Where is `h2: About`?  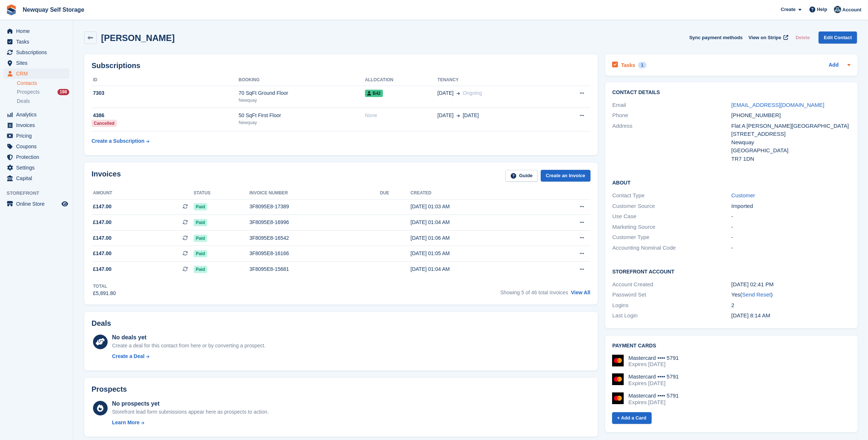
h2: About is located at coordinates (732, 182).